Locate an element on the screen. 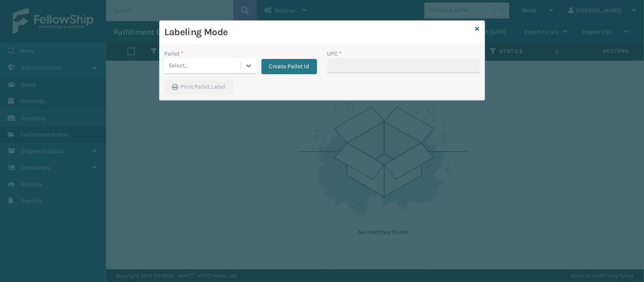 This screenshot has width=644, height=282. button: Create Pallet Id is located at coordinates (289, 66).